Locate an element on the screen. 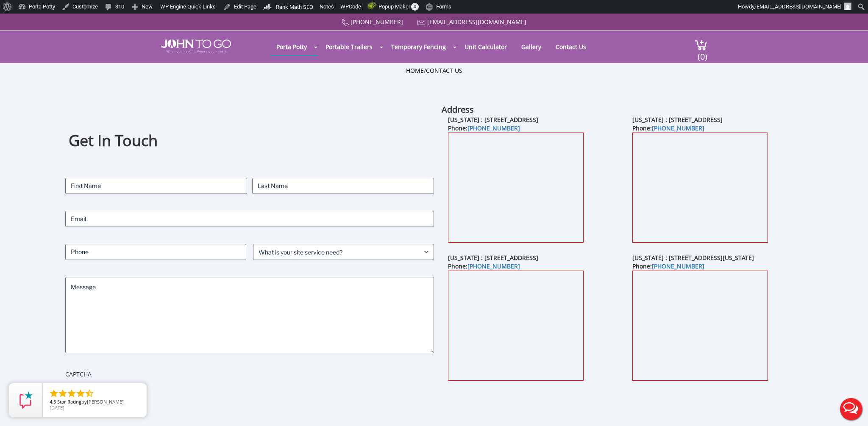 This screenshot has width=868, height=426. h1: Get In Touch is located at coordinates (249, 141).